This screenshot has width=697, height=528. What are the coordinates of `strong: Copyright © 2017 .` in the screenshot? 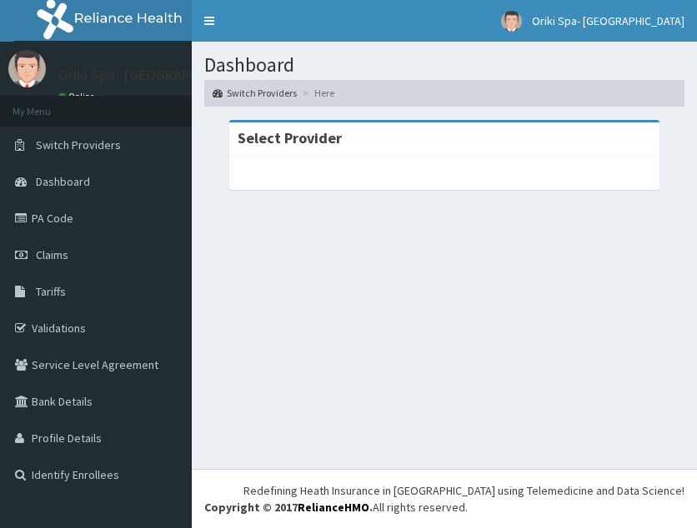 It's located at (288, 507).